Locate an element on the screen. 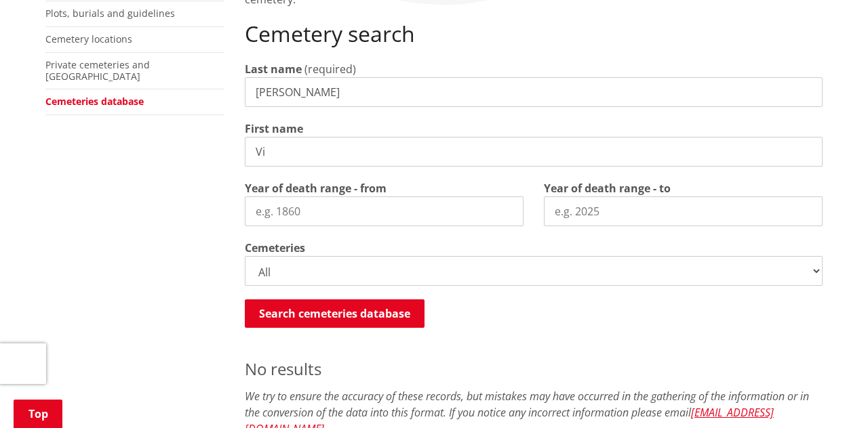  h2: Cemetery search is located at coordinates (533, 34).